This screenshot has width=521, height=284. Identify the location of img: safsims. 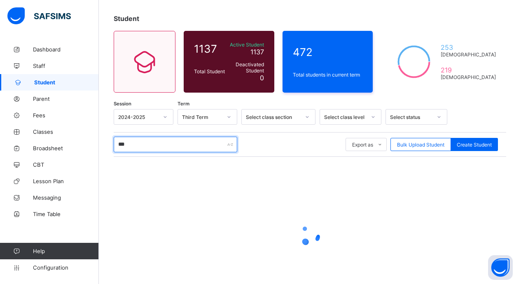
(39, 16).